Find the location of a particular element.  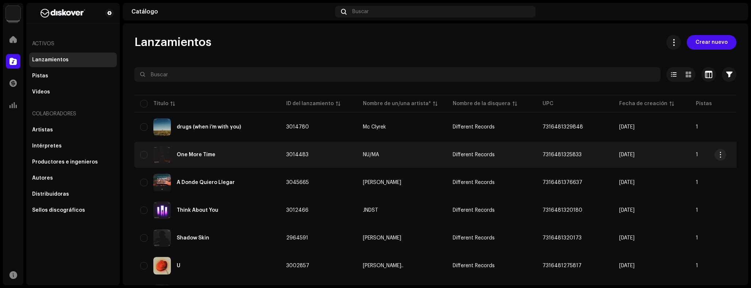

re-m-nav-item: Intérpretes is located at coordinates (73, 146).